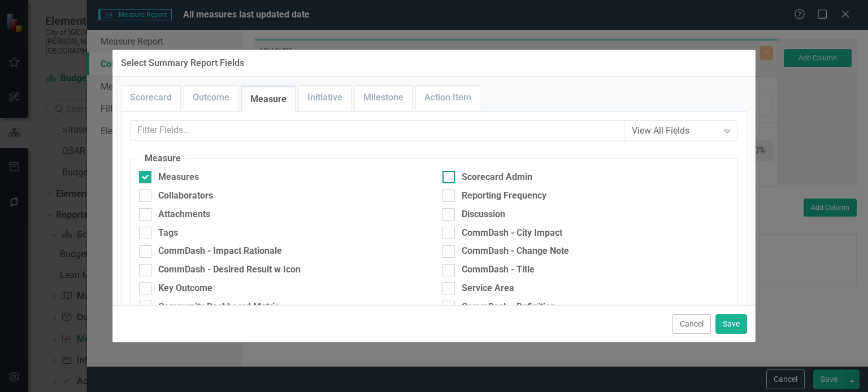 The image size is (868, 392). Describe the element at coordinates (178, 177) in the screenshot. I see `div: Measures` at that location.